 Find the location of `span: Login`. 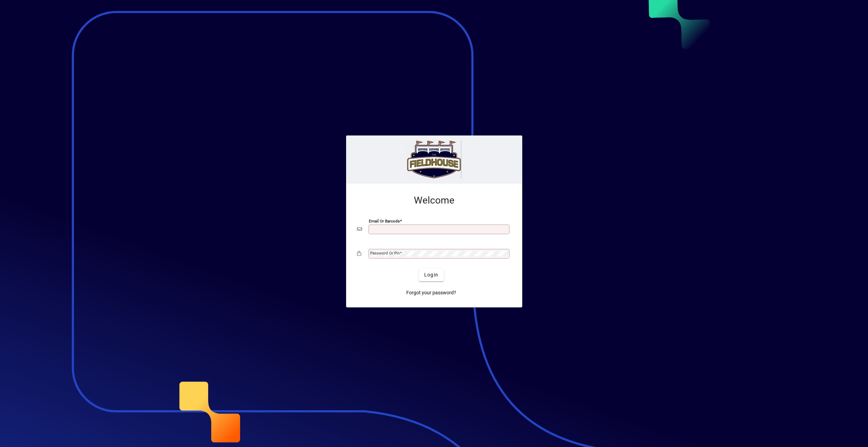

span: Login is located at coordinates (431, 275).